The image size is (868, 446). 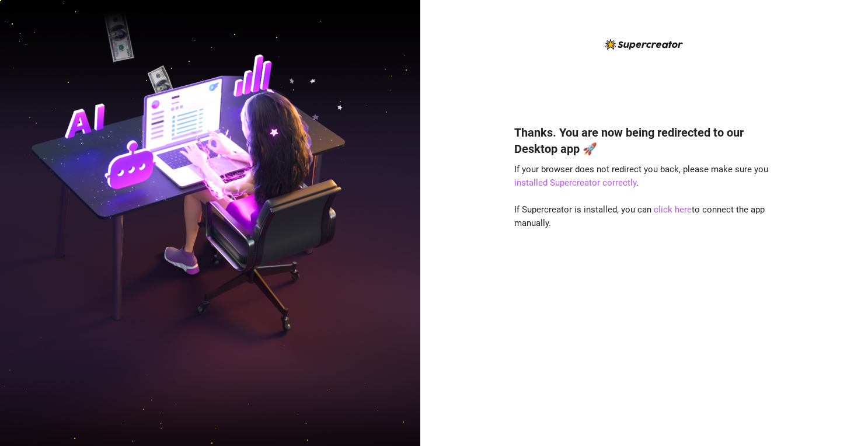 What do you see at coordinates (673, 210) in the screenshot?
I see `a: click here` at bounding box center [673, 210].